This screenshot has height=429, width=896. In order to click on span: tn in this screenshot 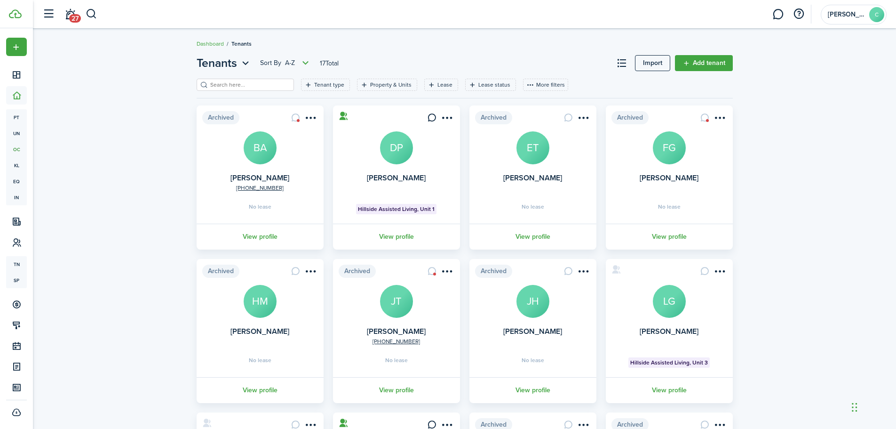, I will do `click(16, 264)`.